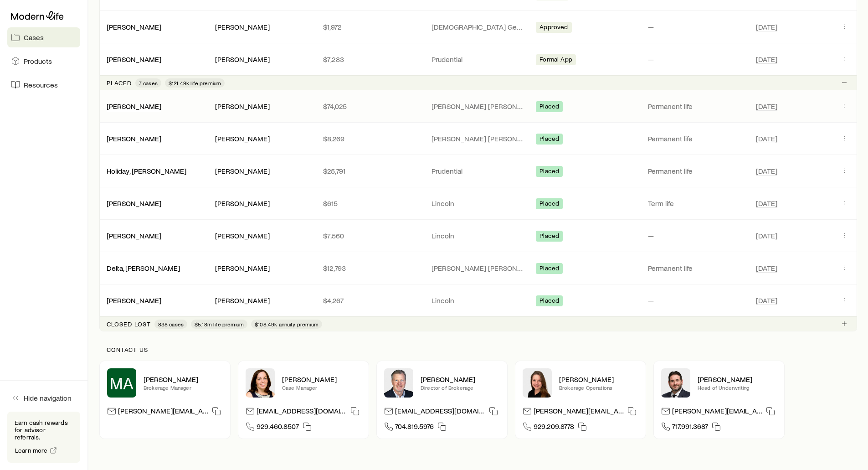 Image resolution: width=868 pixels, height=470 pixels. Describe the element at coordinates (129, 324) in the screenshot. I see `p: Closed lost` at that location.